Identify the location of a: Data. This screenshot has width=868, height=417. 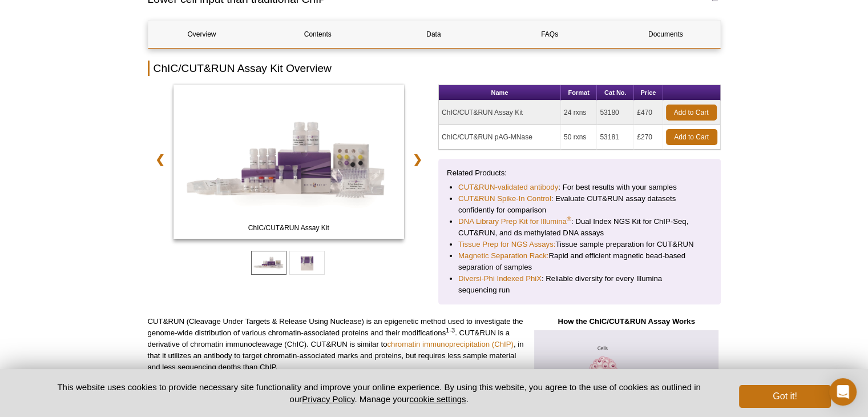
(434, 35).